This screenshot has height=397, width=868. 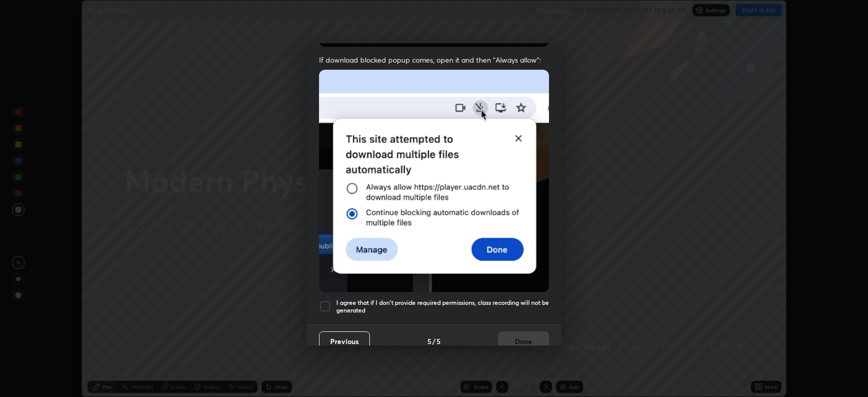 I want to click on button: Previous, so click(x=344, y=342).